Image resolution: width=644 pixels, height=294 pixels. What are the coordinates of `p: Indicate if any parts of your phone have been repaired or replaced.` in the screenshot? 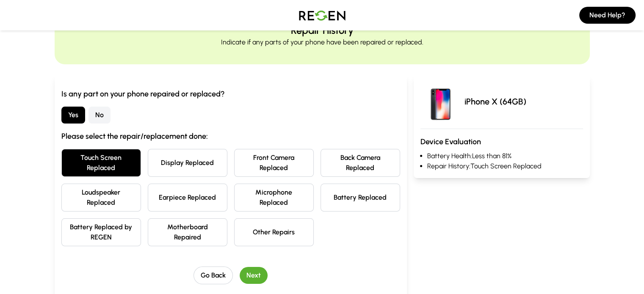 It's located at (322, 42).